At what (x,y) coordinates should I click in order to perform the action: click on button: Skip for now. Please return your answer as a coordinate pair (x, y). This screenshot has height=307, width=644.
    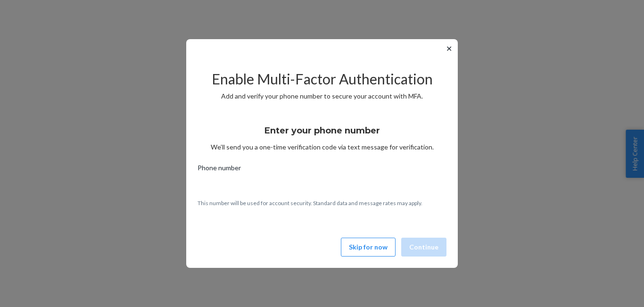
    Looking at the image, I should click on (369, 246).